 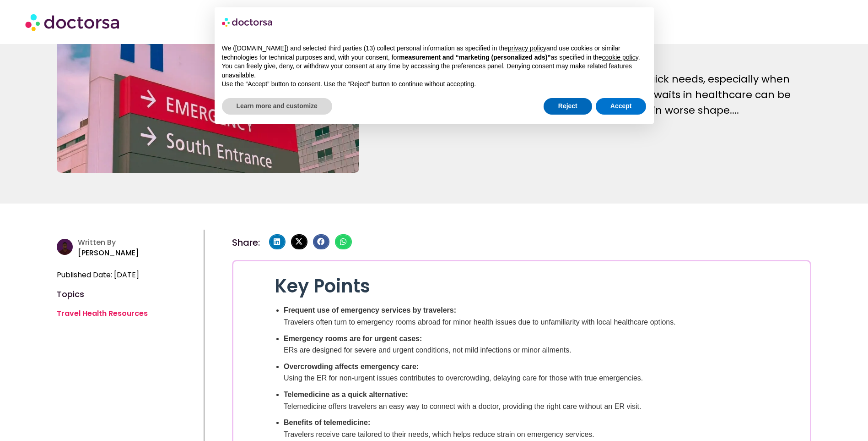 What do you see at coordinates (327, 422) in the screenshot?
I see `strong: Benefits of telemedicine:` at bounding box center [327, 422].